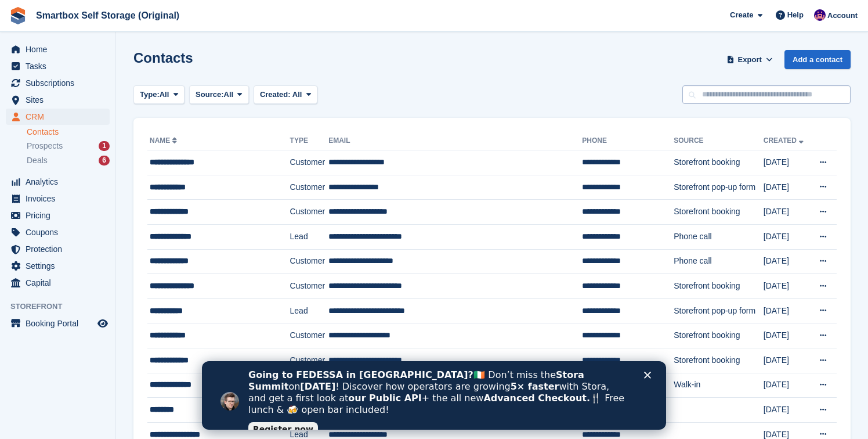  Describe the element at coordinates (102, 323) in the screenshot. I see `a: Preview store` at that location.